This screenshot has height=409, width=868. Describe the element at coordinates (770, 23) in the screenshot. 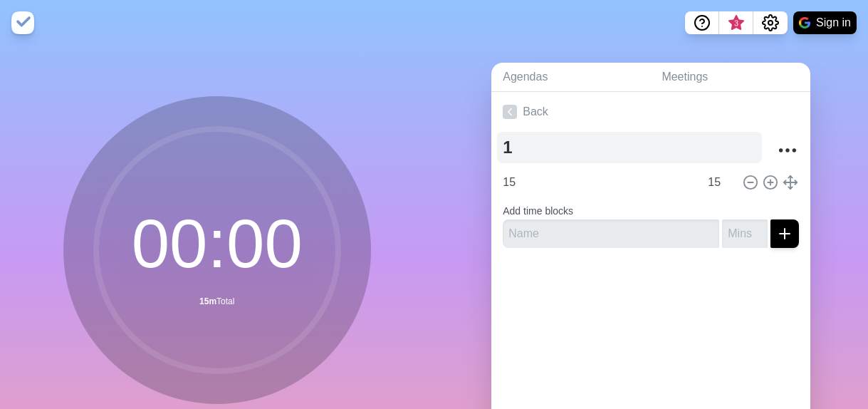

I see `button: Settings` at that location.